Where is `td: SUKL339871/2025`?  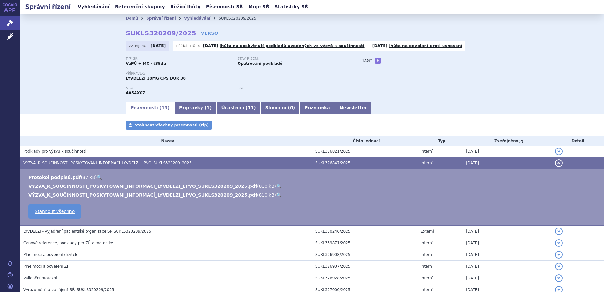 td: SUKL339871/2025 is located at coordinates (365, 243).